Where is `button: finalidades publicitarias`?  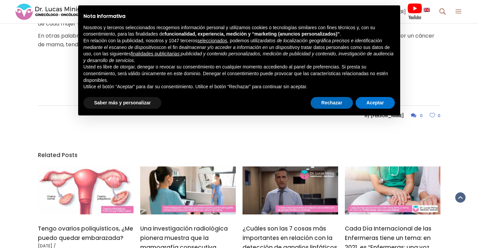
button: finalidades publicitarias is located at coordinates (155, 54).